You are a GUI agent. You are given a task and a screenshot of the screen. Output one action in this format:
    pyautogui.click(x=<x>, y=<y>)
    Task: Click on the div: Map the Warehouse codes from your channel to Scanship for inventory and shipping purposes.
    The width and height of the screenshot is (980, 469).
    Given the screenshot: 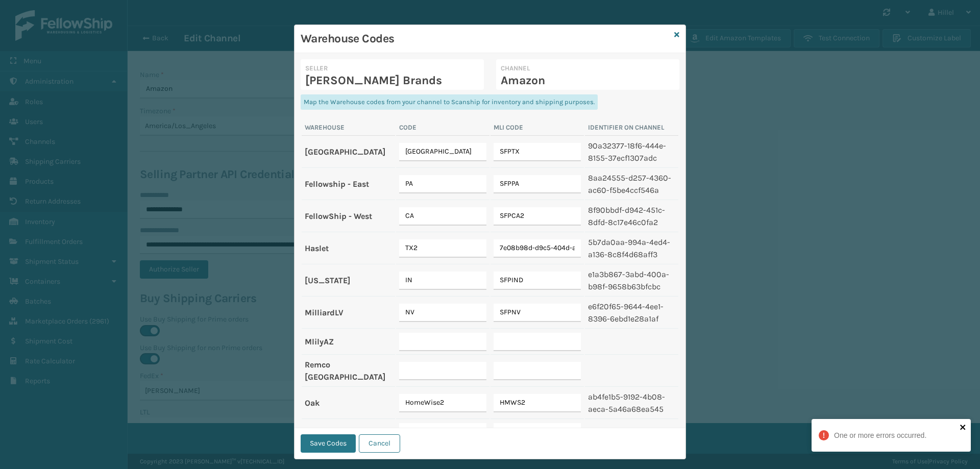 What is the action you would take?
    pyautogui.click(x=450, y=102)
    